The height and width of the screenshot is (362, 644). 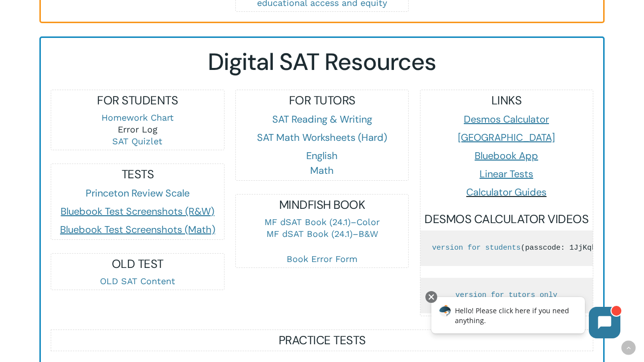 What do you see at coordinates (477, 248) in the screenshot?
I see `a: version for students` at bounding box center [477, 248].